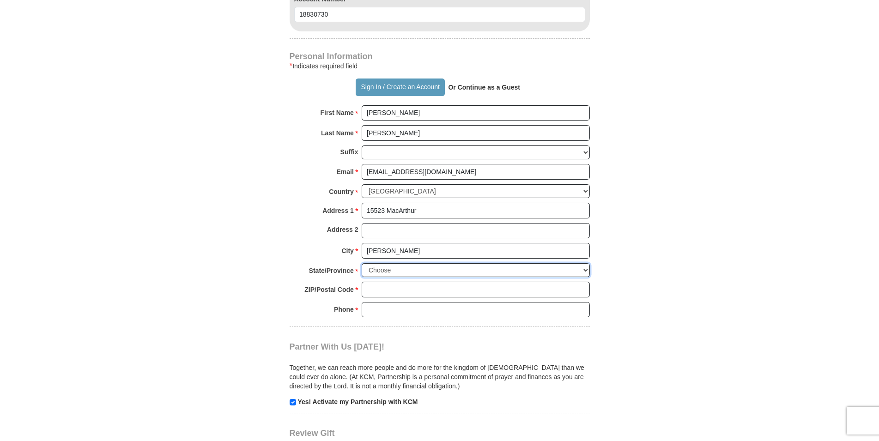  I want to click on strong: Last Name, so click(337, 133).